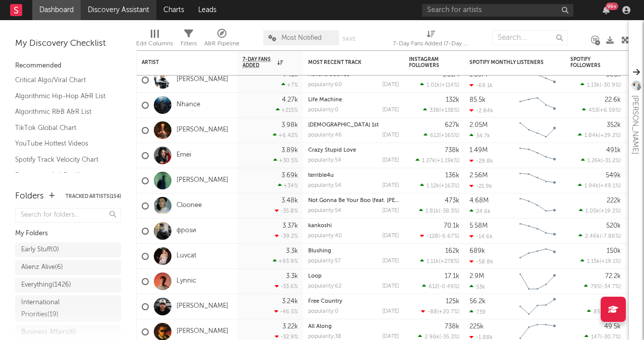  I want to click on span: 1.11k, so click(433, 262).